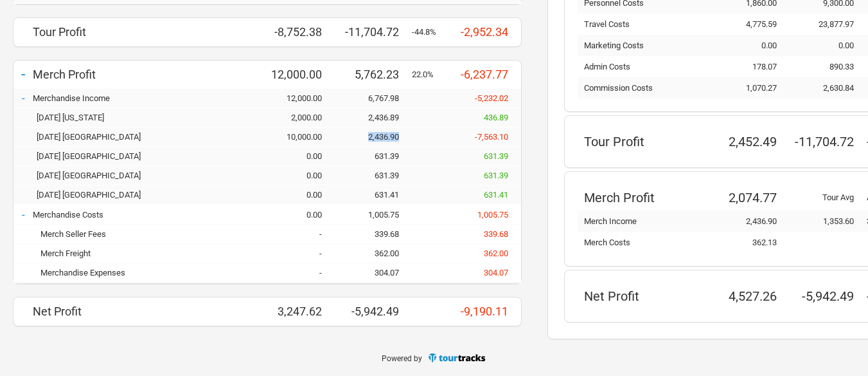 This screenshot has height=376, width=868. I want to click on div: 304.07, so click(373, 272).